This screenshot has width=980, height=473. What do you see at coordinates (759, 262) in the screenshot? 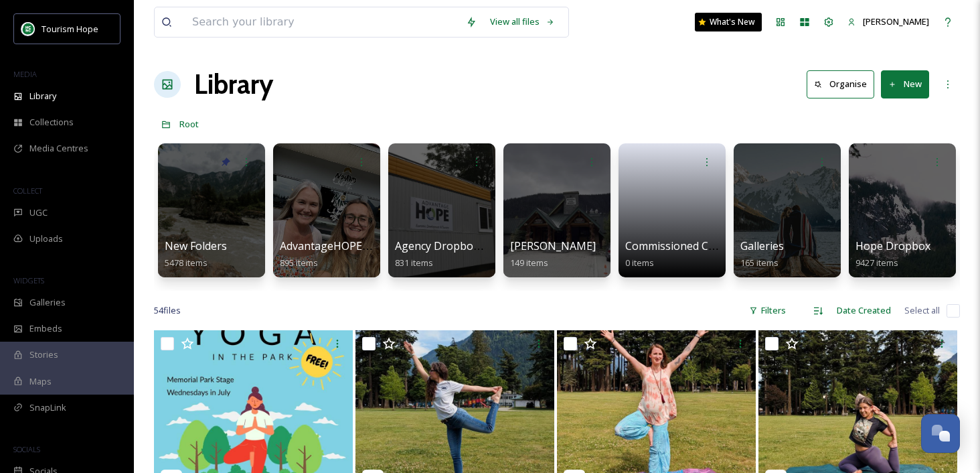
I see `span: 165 items` at bounding box center [759, 262].